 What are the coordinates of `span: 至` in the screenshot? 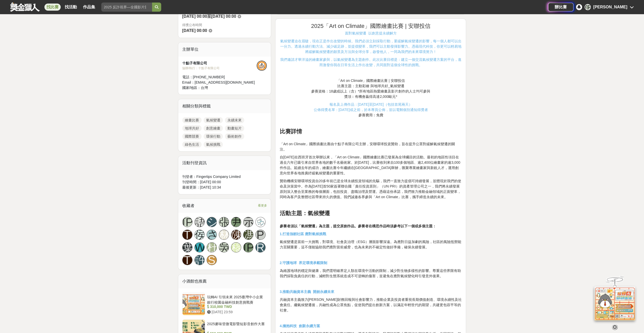 It's located at (209, 16).